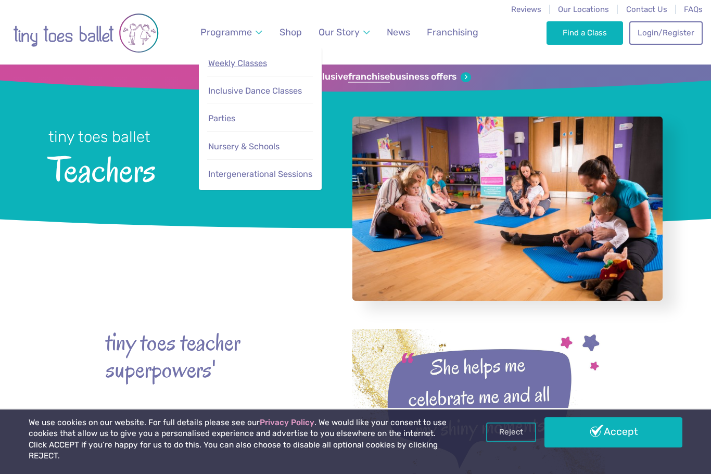  Describe the element at coordinates (199, 356) in the screenshot. I see `strong: tiny toes teacher superpowers'` at that location.